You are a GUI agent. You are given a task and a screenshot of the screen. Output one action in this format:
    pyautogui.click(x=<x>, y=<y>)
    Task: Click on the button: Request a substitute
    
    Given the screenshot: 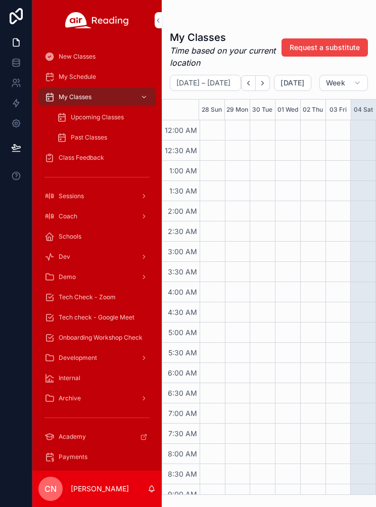 What is the action you would take?
    pyautogui.click(x=325, y=48)
    